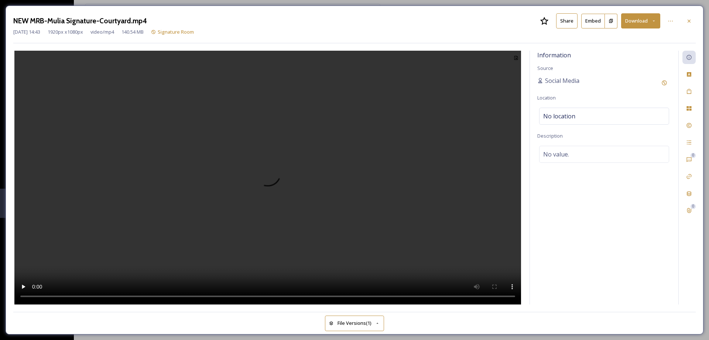 Image resolution: width=709 pixels, height=340 pixels. Describe the element at coordinates (80, 21) in the screenshot. I see `h3: NEW MRB-Mulia Signature-Courtyard.mp4` at that location.